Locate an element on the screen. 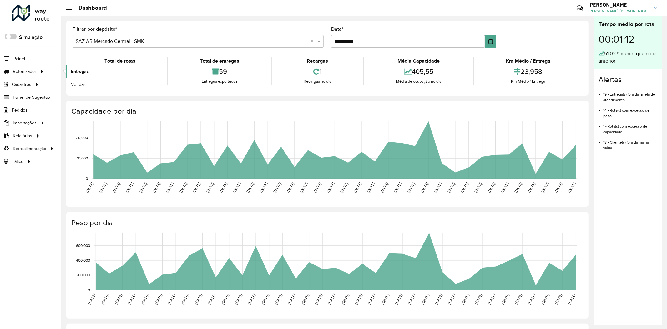 This screenshot has height=329, width=667. text: 400,000 is located at coordinates (83, 260).